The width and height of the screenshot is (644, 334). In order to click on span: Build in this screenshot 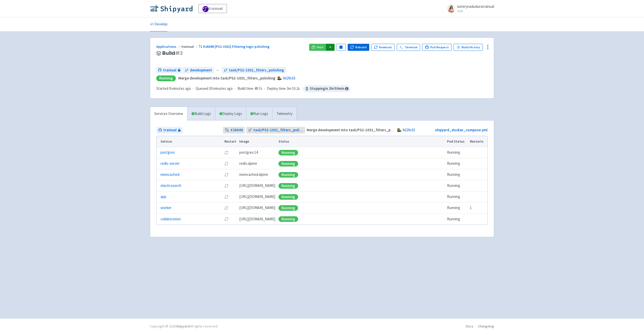, I will do `click(172, 53)`.